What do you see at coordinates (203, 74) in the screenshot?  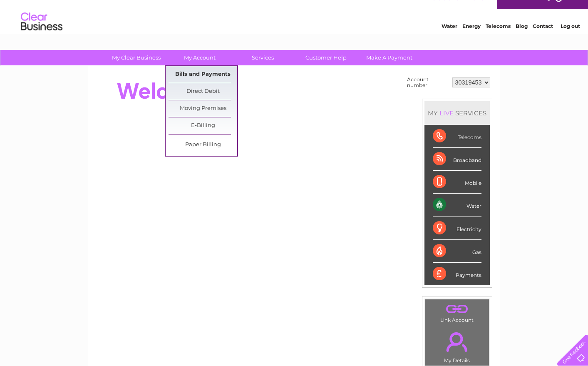 I see `a: Bills and Payments` at bounding box center [203, 74].